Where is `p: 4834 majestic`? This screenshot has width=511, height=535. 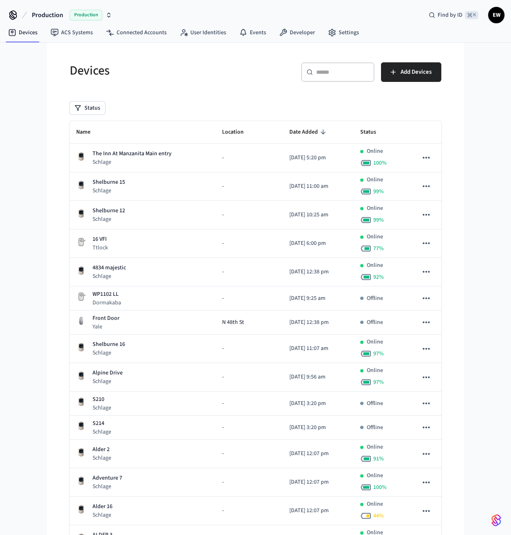
p: 4834 majestic is located at coordinates (109, 268).